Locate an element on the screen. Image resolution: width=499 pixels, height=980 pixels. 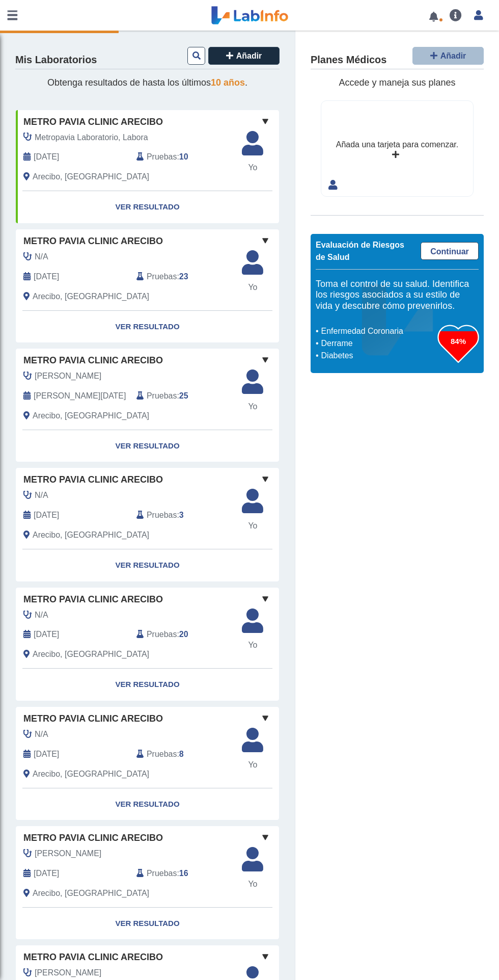
b: 10 is located at coordinates (184, 157).